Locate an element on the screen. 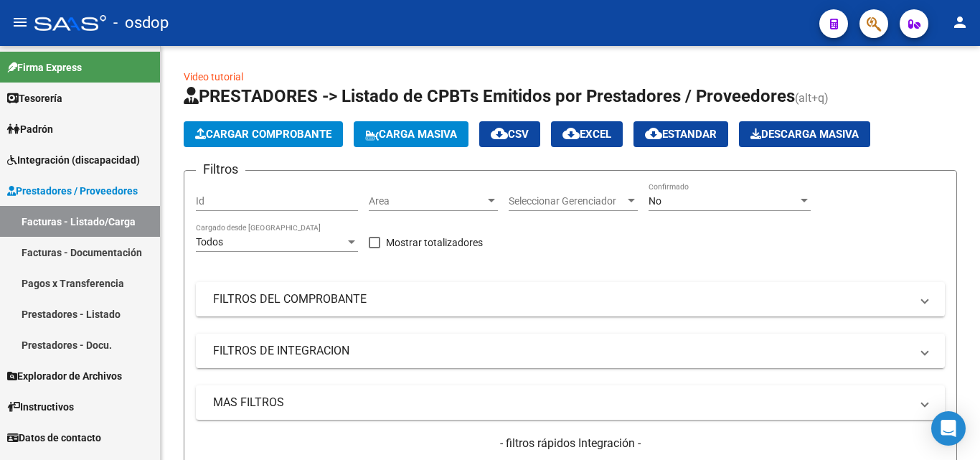 This screenshot has width=980, height=460. span: Carga Masiva is located at coordinates (411, 134).